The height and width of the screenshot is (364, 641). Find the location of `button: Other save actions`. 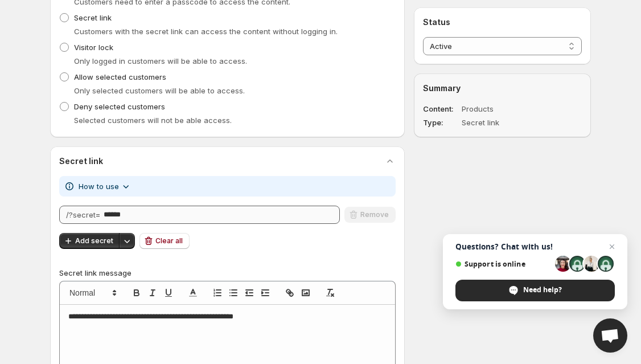

button: Other save actions is located at coordinates (127, 241).